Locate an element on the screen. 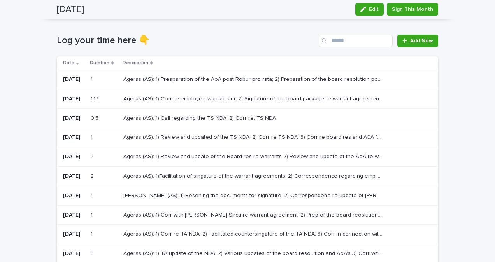  p: 1.17 is located at coordinates (95, 98).